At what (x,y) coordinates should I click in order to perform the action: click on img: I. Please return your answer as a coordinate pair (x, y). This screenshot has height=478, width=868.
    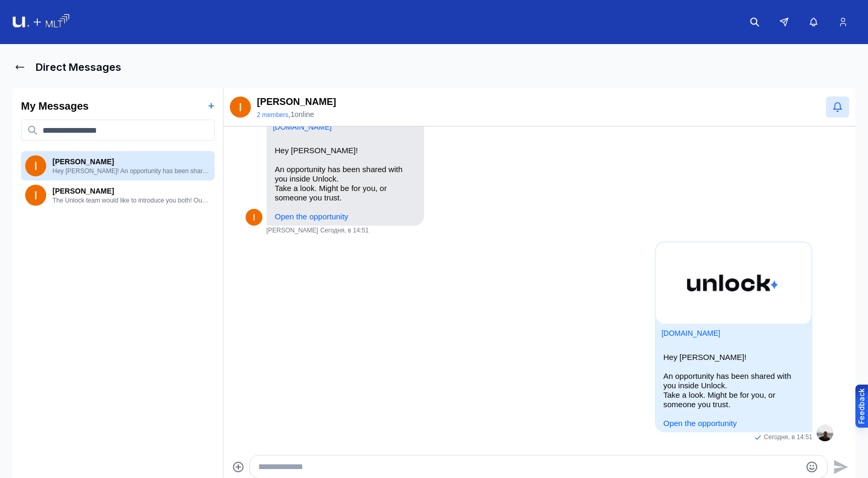
    Looking at the image, I should click on (254, 217).